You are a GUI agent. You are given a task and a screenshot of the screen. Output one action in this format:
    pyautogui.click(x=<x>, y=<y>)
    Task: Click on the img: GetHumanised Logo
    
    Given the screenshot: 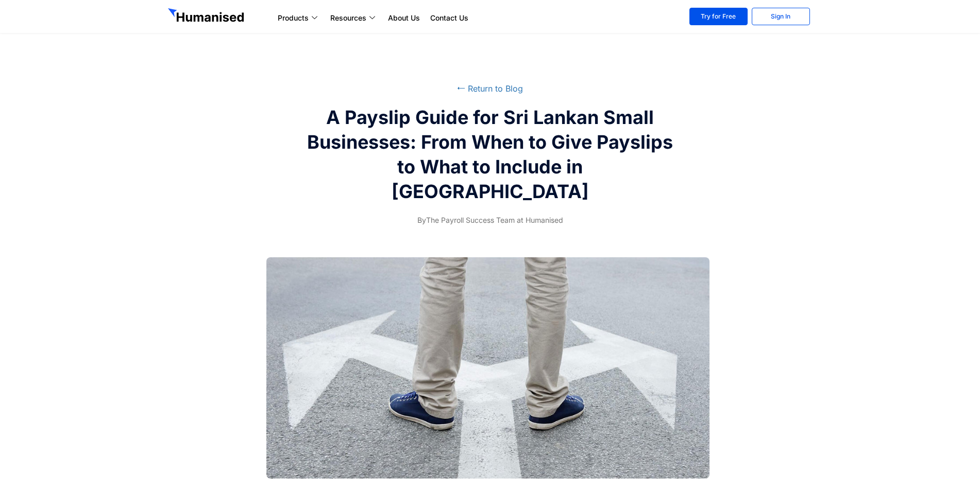 What is the action you would take?
    pyautogui.click(x=207, y=16)
    